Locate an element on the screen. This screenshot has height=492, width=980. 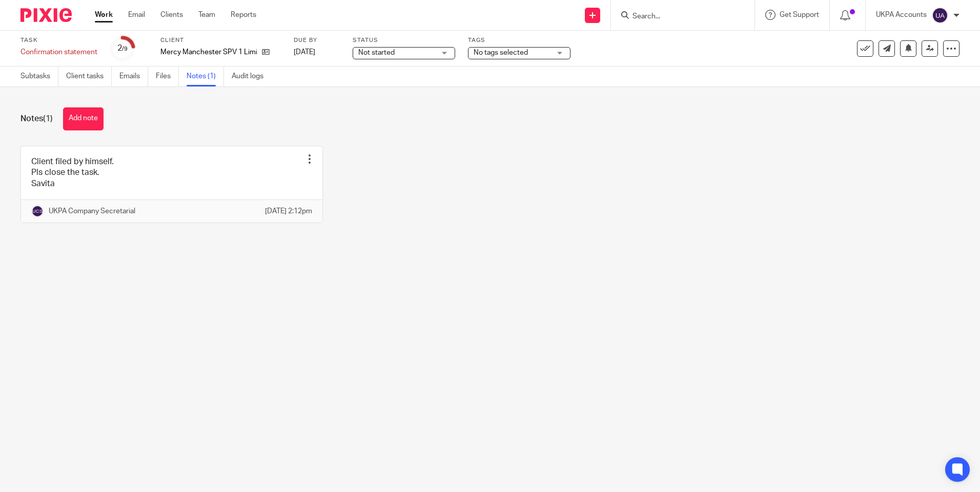
a: Work is located at coordinates (103, 15).